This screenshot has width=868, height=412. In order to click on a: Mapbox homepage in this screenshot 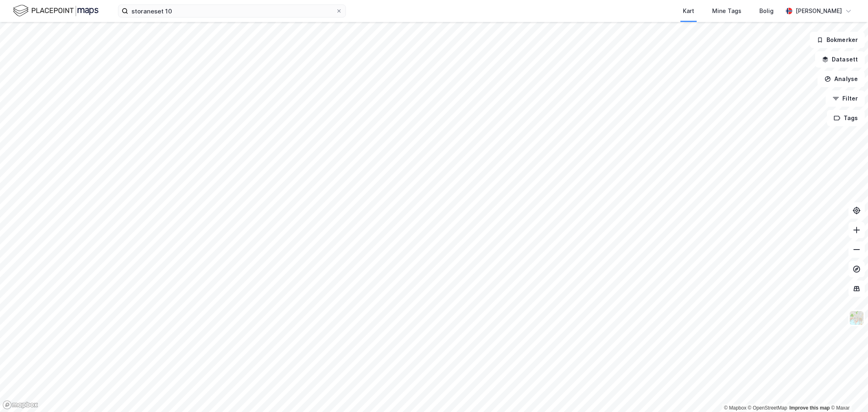, I will do `click(20, 405)`.